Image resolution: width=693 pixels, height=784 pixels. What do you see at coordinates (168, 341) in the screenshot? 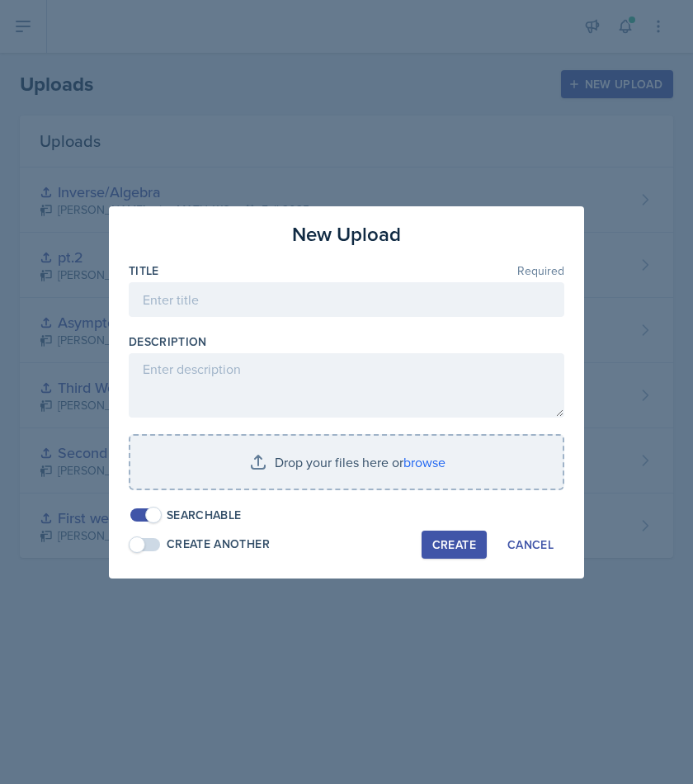
I see `label: Description` at bounding box center [168, 341].